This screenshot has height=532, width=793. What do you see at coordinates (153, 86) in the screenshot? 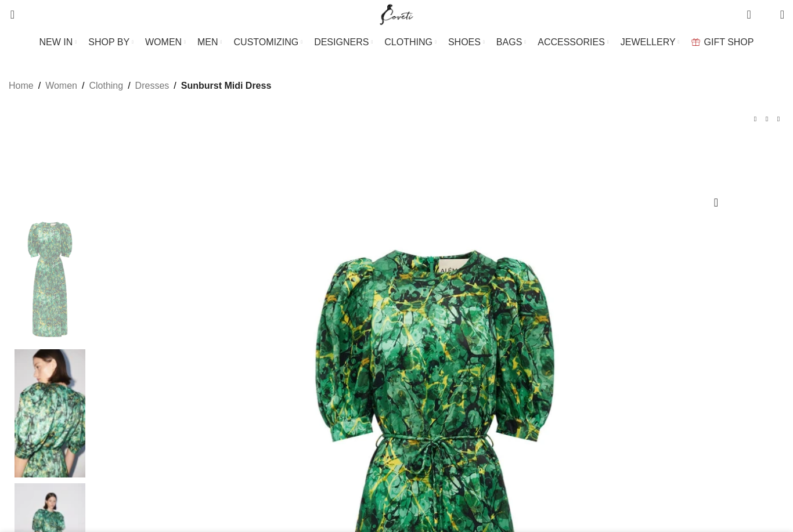
I see `a: Dresses` at bounding box center [153, 86].